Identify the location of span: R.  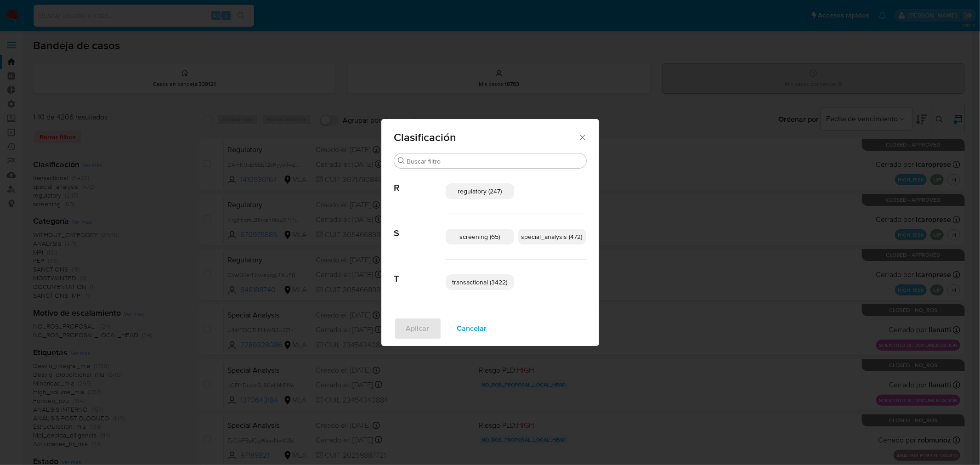
(420, 181).